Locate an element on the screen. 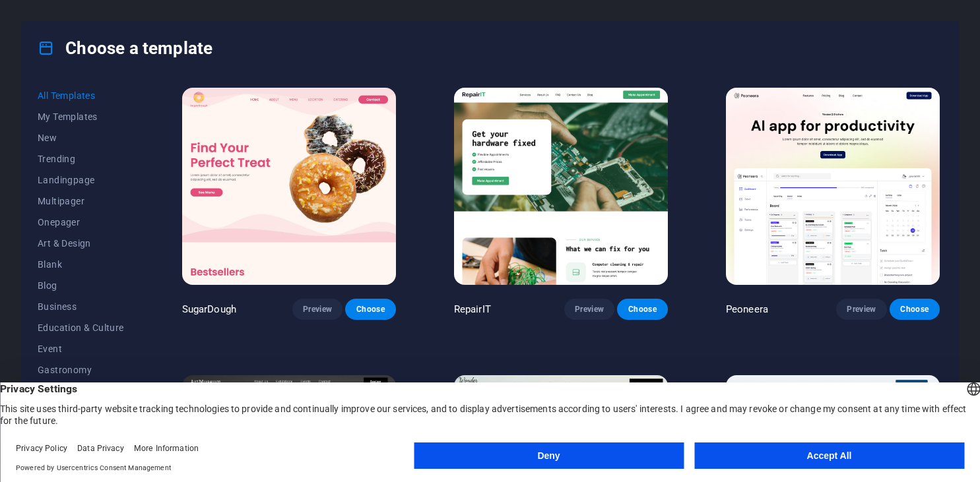 This screenshot has height=482, width=980. p: Peoneera is located at coordinates (747, 309).